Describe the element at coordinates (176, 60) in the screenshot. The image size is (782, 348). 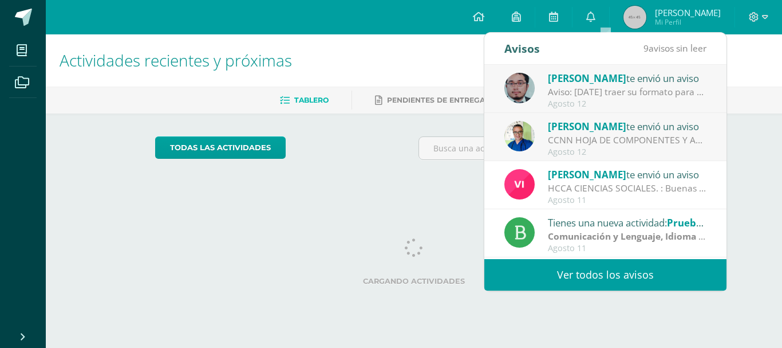
I see `span: Actividades recientes y próximas` at that location.